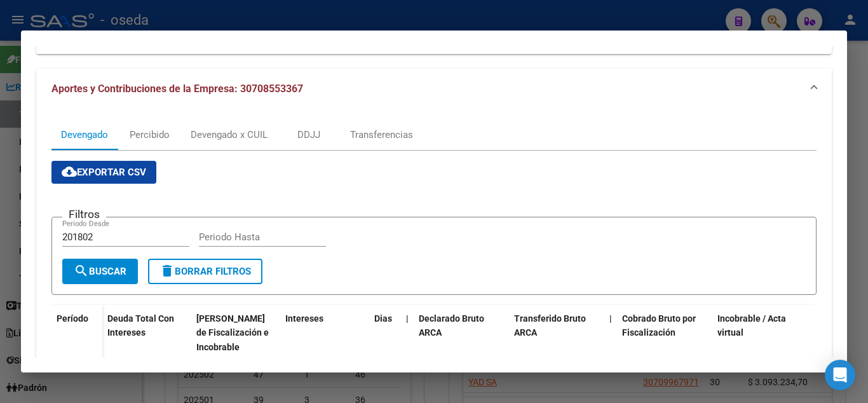 This screenshot has height=403, width=868. I want to click on span: Deuda Total Con Intereses, so click(141, 326).